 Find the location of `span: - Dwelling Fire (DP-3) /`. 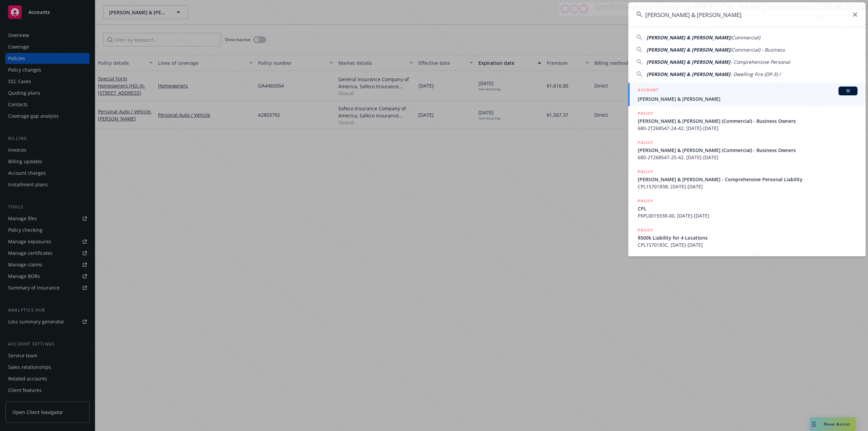

span: - Dwelling Fire (DP-3) / is located at coordinates (755, 74).